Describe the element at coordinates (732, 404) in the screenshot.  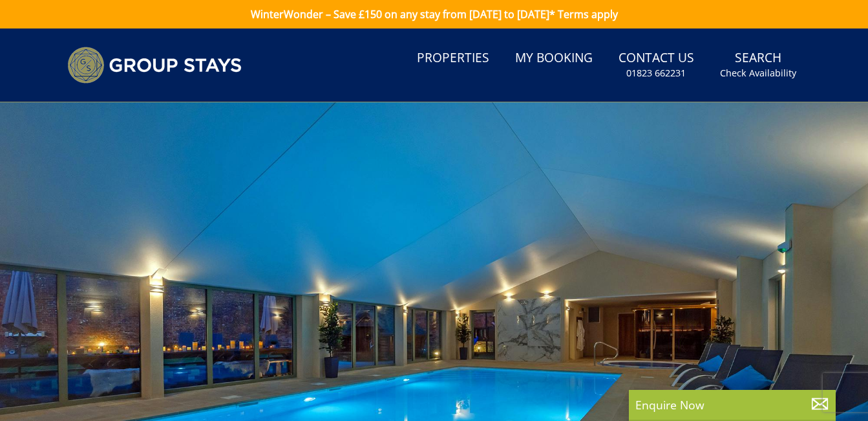
I see `p: Enquire Now` at that location.